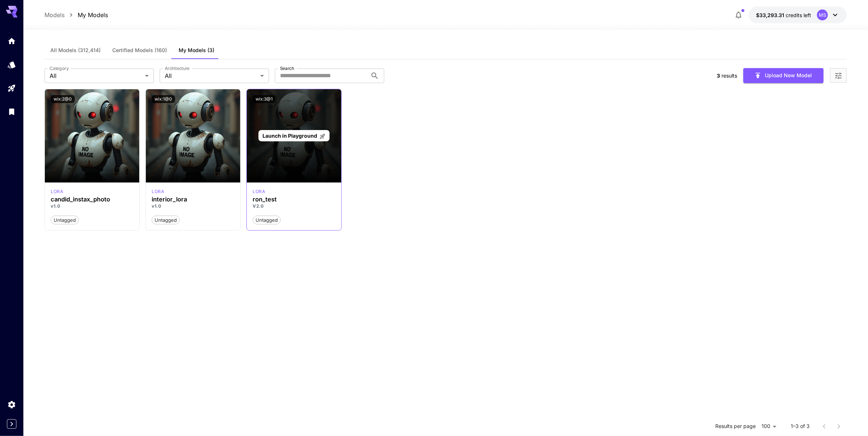 This screenshot has width=868, height=436. I want to click on button: $33,293.31026MS, so click(798, 15).